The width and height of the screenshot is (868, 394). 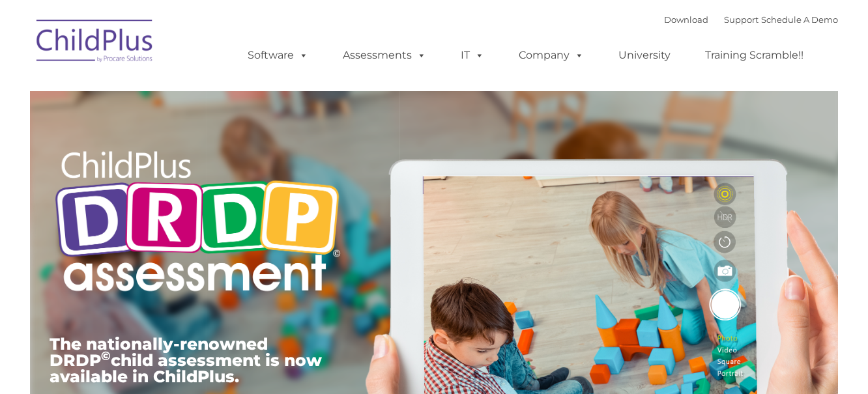 What do you see at coordinates (754, 56) in the screenshot?
I see `a: Training Scramble!!` at bounding box center [754, 56].